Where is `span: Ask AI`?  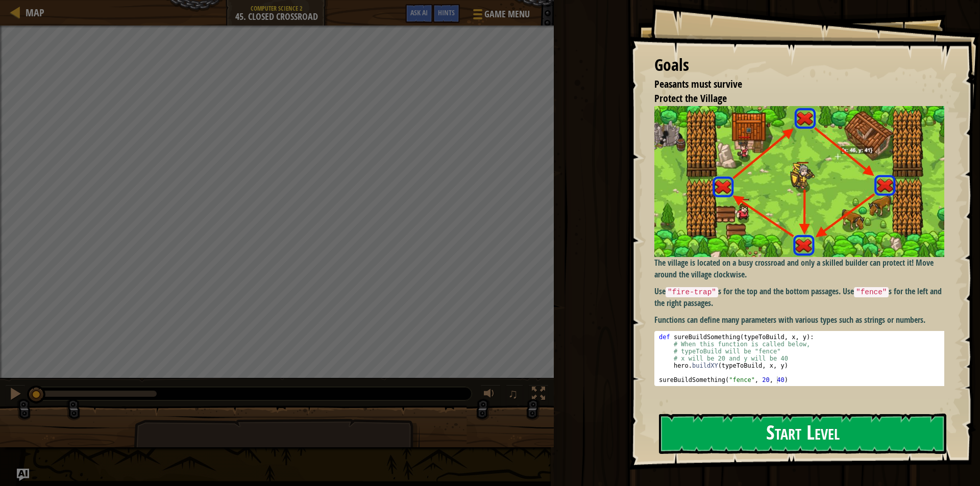
span: Ask AI is located at coordinates (419, 12).